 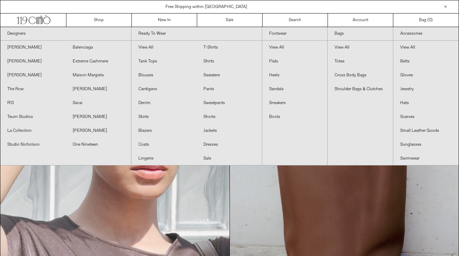 I want to click on a: Coats, so click(x=164, y=145).